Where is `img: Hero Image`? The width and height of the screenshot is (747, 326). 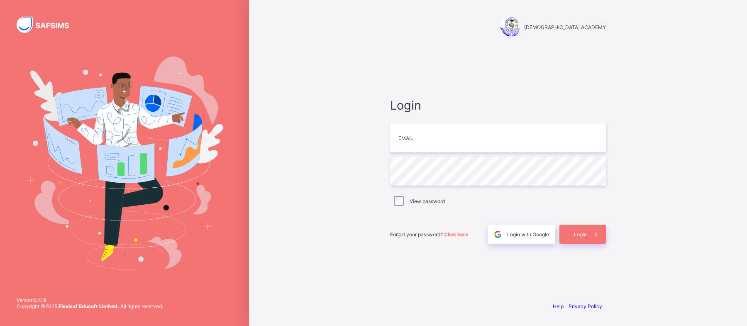 img: Hero Image is located at coordinates (125, 163).